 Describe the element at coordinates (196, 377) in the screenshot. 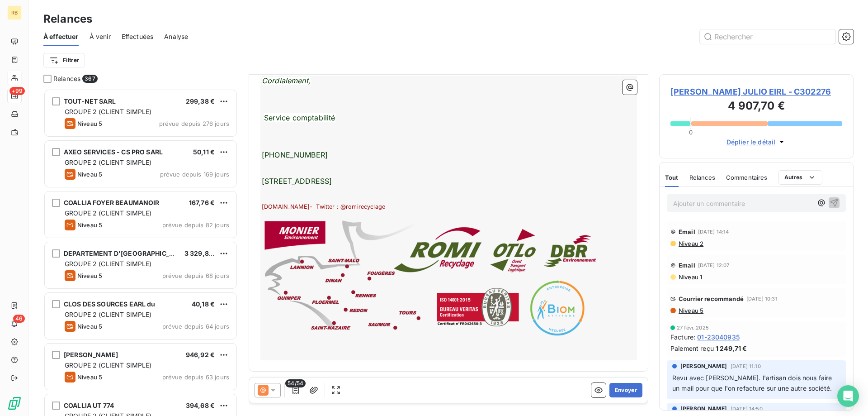

I see `span: prévue depuis 63 jours` at that location.